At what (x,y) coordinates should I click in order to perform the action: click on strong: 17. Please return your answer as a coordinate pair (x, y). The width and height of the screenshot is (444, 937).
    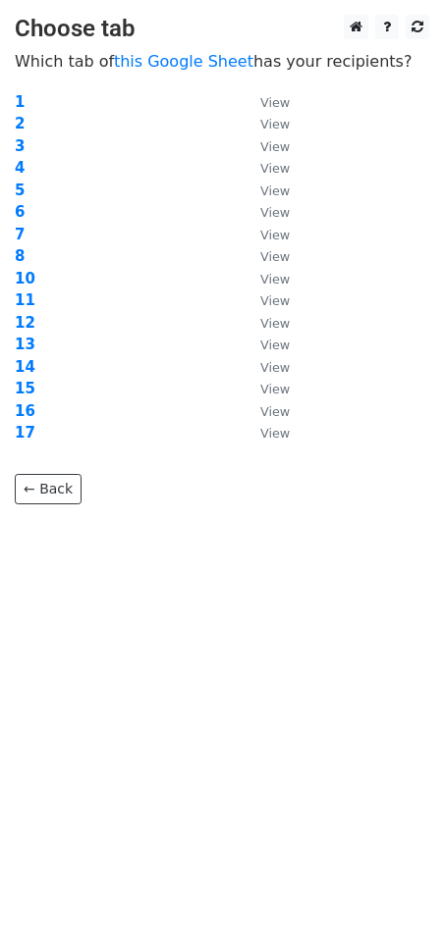
    Looking at the image, I should click on (25, 433).